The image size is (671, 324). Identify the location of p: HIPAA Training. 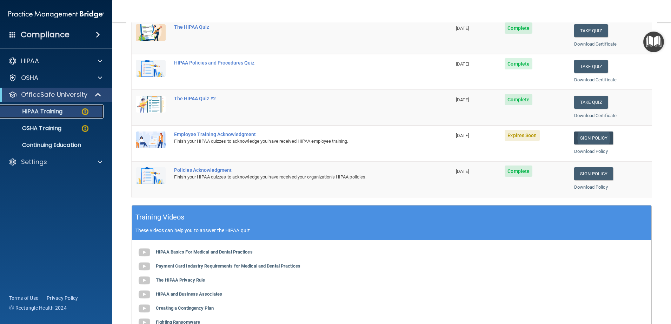
(33, 112).